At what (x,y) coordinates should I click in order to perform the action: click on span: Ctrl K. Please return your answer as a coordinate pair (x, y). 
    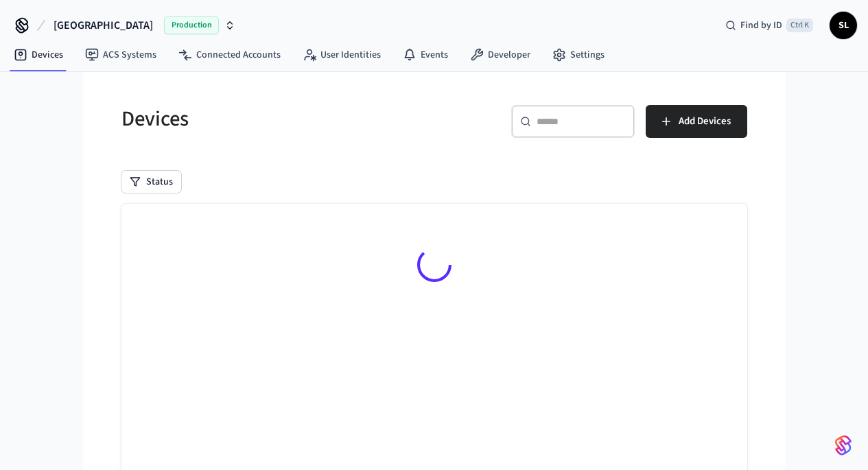
    Looking at the image, I should click on (799, 25).